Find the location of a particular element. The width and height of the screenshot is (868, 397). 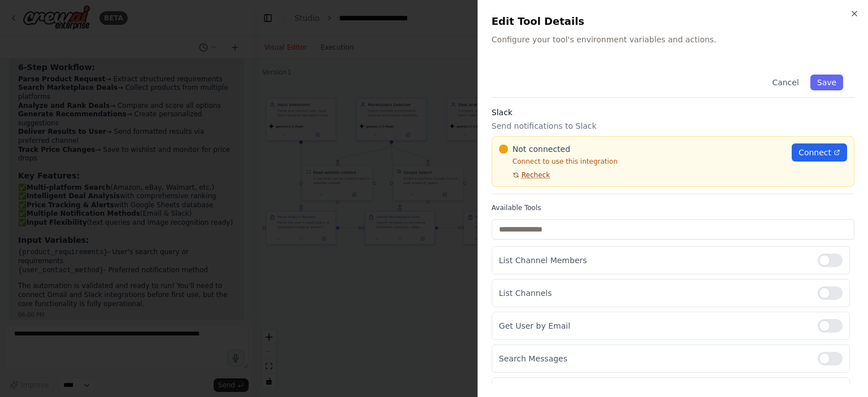

p: Search Messages is located at coordinates (654, 359).